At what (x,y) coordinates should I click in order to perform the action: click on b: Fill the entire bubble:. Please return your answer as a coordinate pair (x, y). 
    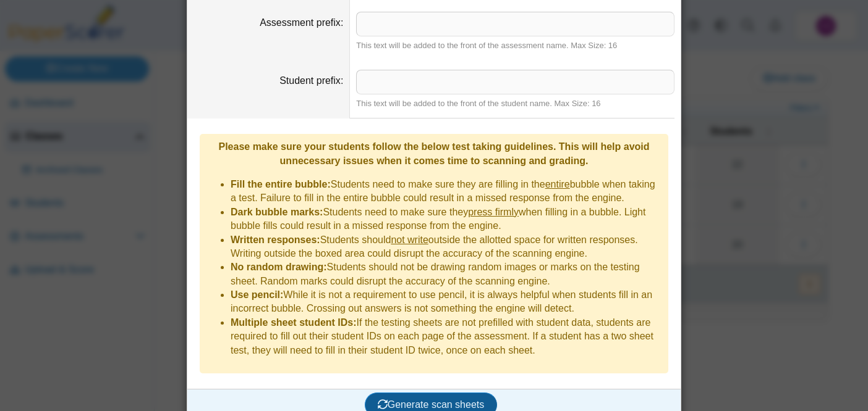
    Looking at the image, I should click on (281, 184).